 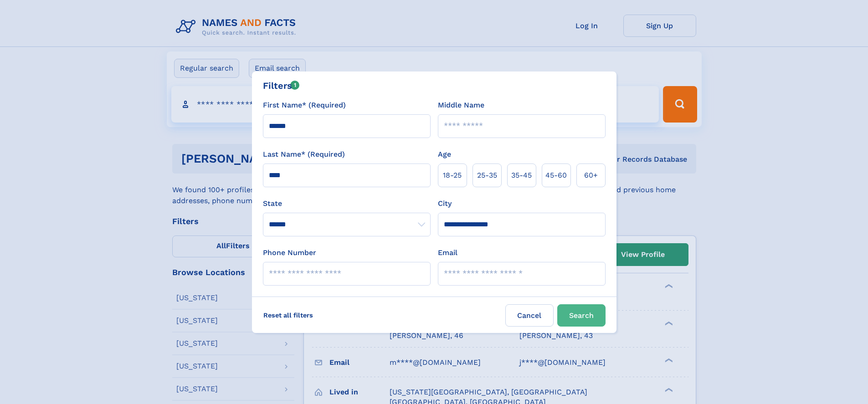 What do you see at coordinates (461, 105) in the screenshot?
I see `label: Middle Name` at bounding box center [461, 105].